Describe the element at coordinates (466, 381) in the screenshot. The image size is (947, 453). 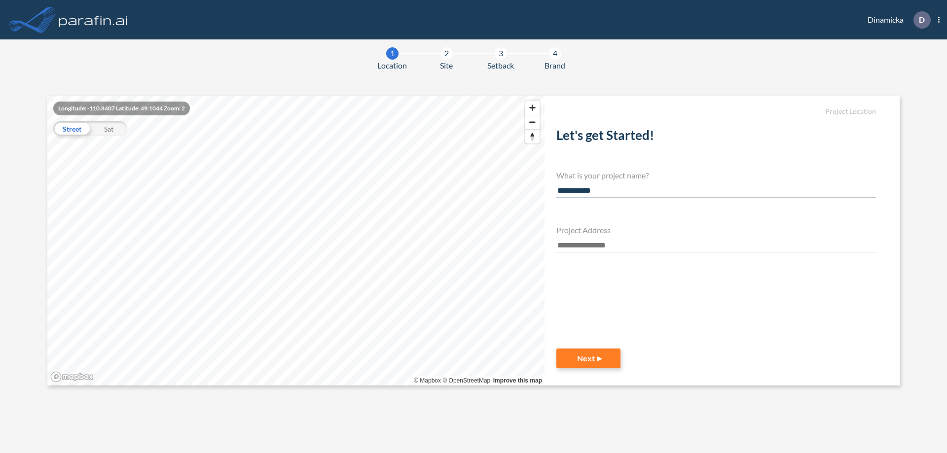
I see `a: OpenStreetMap` at that location.